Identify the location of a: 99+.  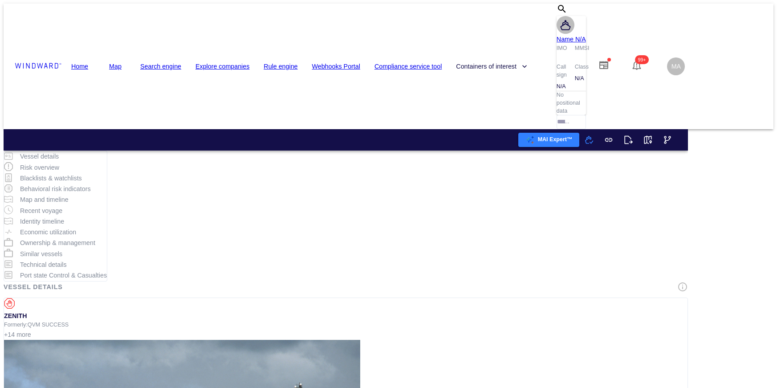
(637, 65).